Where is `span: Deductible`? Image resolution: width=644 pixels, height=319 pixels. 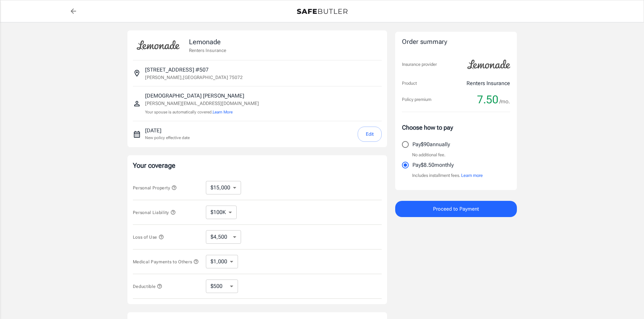 span: Deductible is located at coordinates (147, 286).